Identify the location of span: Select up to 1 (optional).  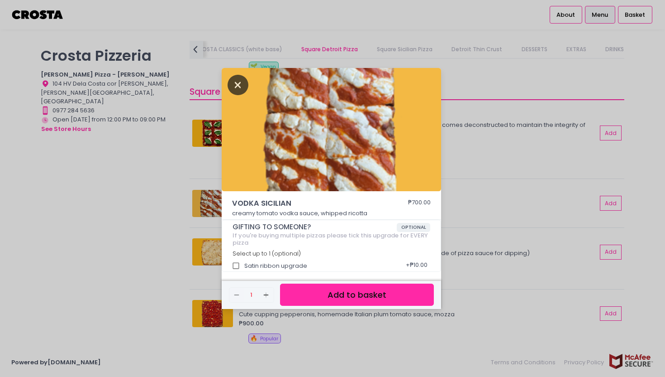
(267, 253).